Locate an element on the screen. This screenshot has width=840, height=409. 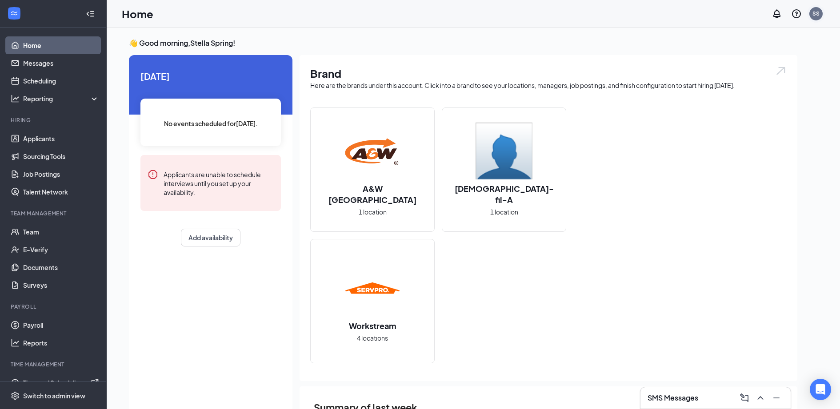
button: Minimize is located at coordinates (776, 398).